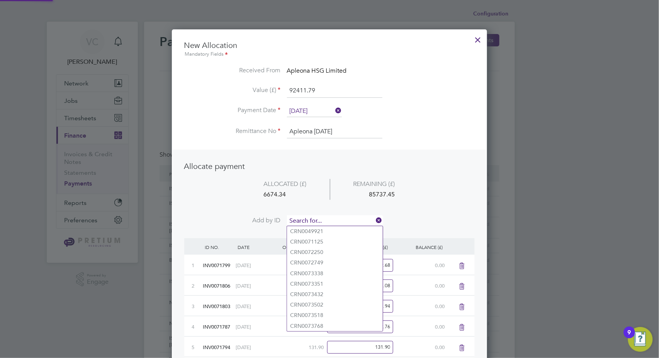  Describe the element at coordinates (335, 294) in the screenshot. I see `li: CRN0073432` at that location.